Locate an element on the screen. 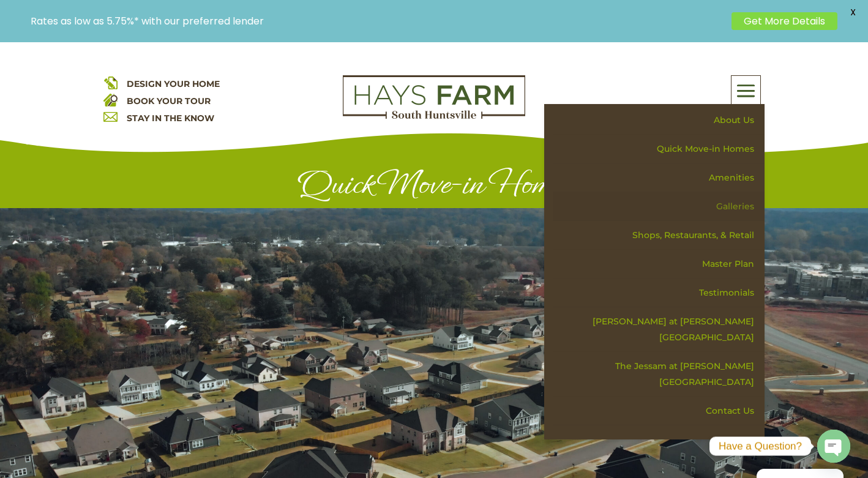  h1: Quick Move-in Homes is located at coordinates (434, 187).